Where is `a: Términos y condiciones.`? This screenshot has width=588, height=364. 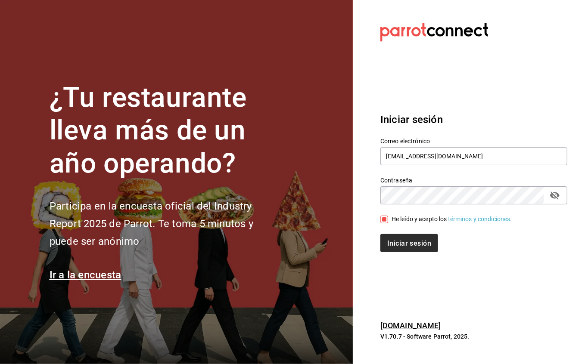
a: Términos y condiciones. is located at coordinates (479, 219).